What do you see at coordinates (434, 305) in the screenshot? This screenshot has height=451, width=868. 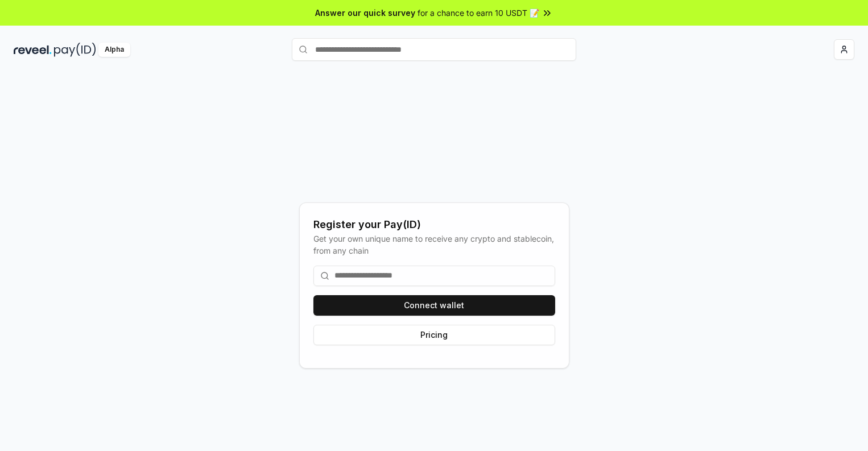 I see `button: Connect wallet` at bounding box center [434, 305].